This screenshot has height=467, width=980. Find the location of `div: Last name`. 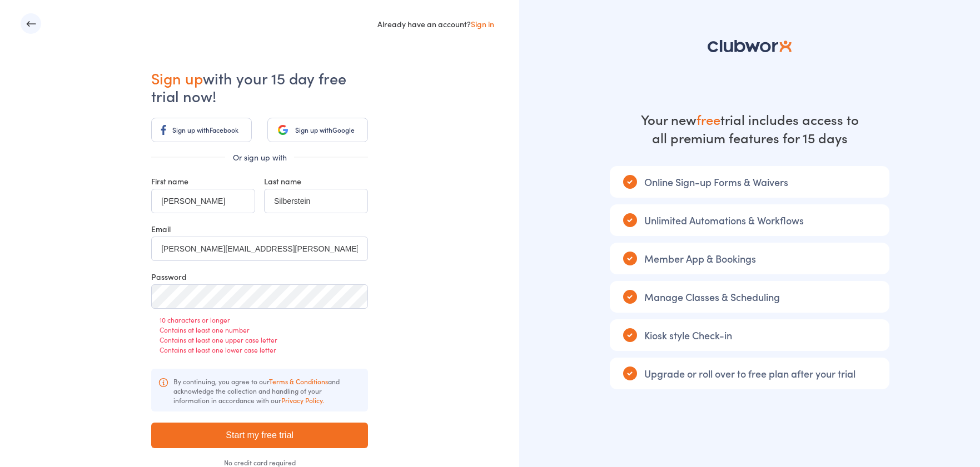

div: Last name is located at coordinates (316, 181).